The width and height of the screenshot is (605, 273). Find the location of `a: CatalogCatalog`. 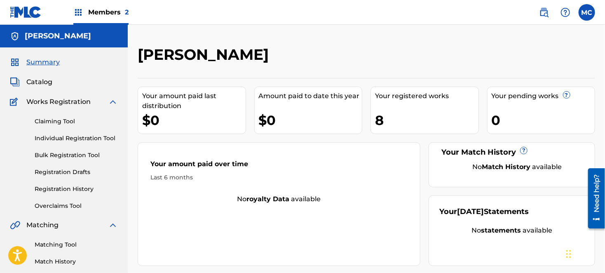

a: CatalogCatalog is located at coordinates (31, 82).